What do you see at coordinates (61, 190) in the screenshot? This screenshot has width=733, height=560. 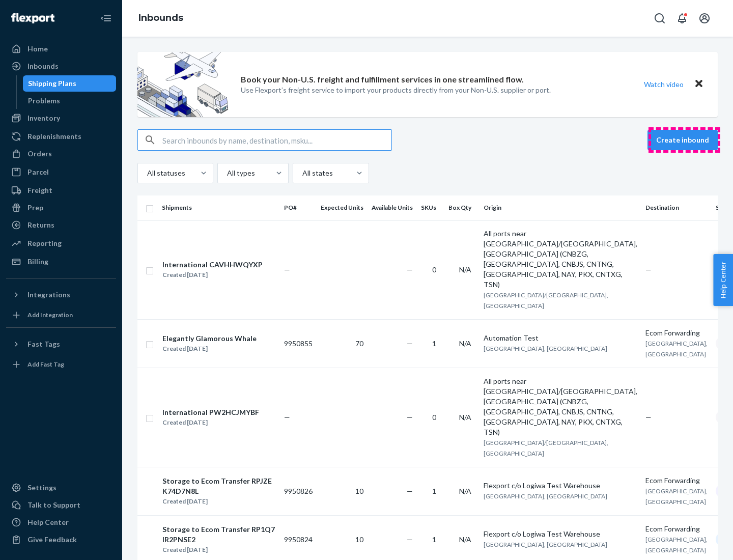 I see `a: Freight` at bounding box center [61, 190].